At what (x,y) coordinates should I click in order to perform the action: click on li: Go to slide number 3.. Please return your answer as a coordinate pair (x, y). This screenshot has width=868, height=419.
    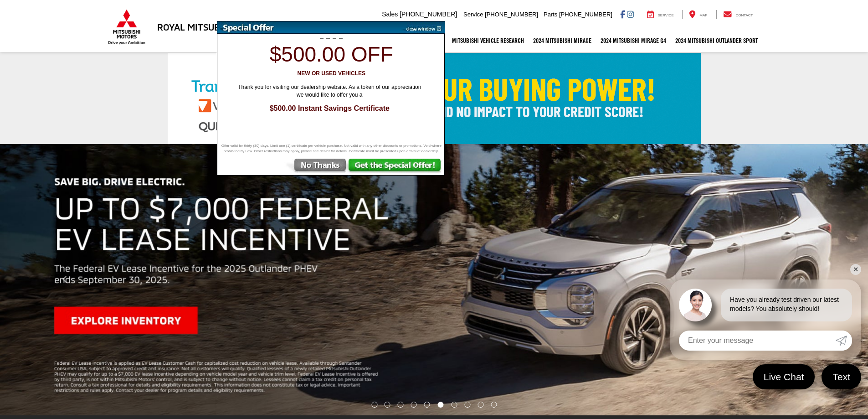
    Looking at the image, I should click on (400, 405).